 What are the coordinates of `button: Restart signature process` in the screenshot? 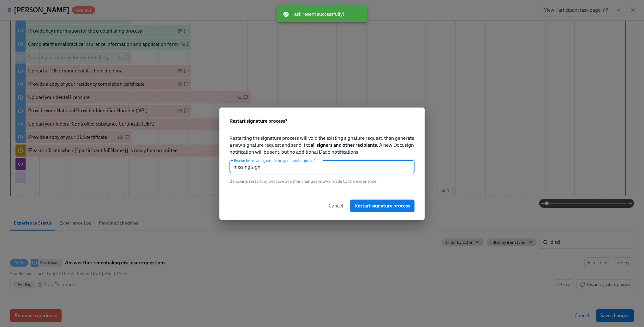 It's located at (382, 206).